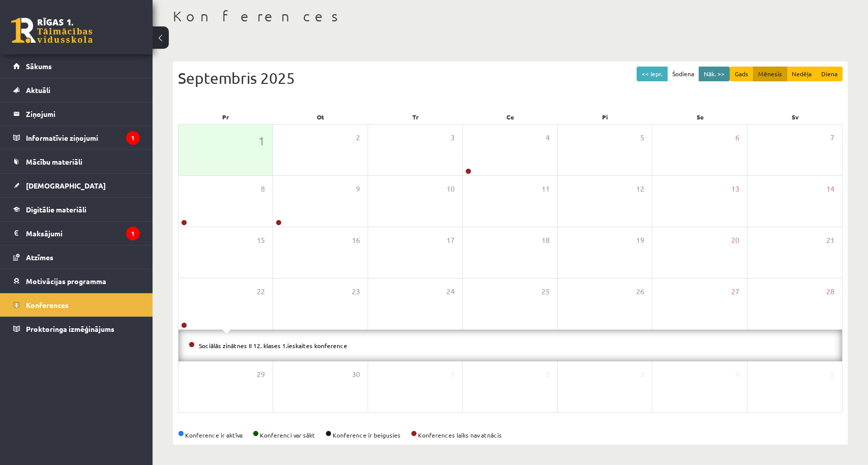  What do you see at coordinates (356, 374) in the screenshot?
I see `span: 30` at bounding box center [356, 374].